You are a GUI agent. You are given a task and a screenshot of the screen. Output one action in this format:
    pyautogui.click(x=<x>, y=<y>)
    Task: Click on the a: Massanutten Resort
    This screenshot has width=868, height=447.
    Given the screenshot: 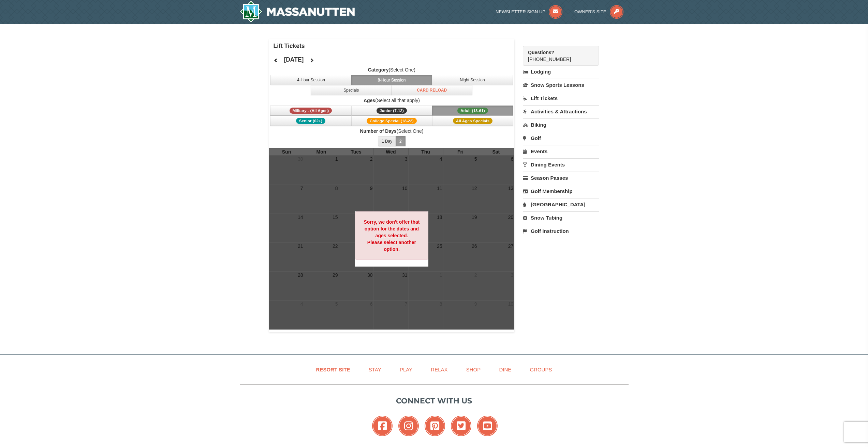 What is the action you would take?
    pyautogui.click(x=297, y=12)
    